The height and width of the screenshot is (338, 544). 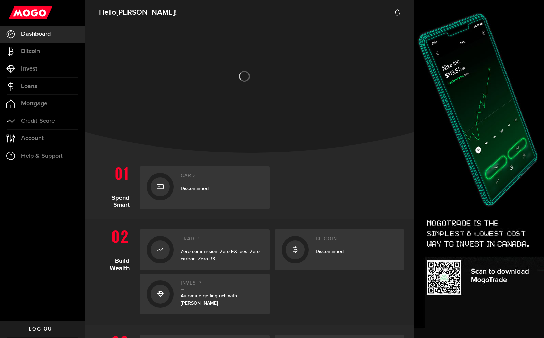 I want to click on h2: Invest, so click(x=221, y=285).